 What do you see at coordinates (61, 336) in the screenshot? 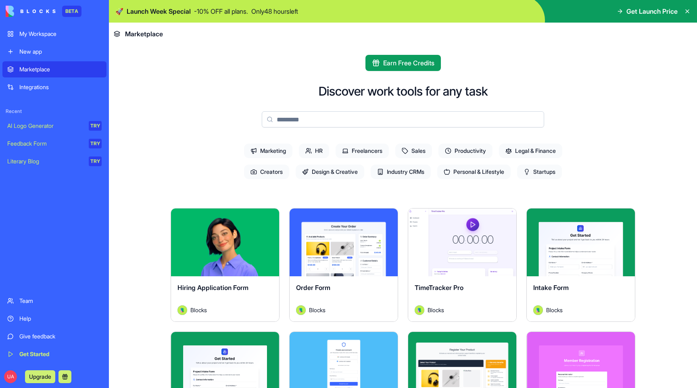
I see `div: Give feedback` at bounding box center [61, 336].